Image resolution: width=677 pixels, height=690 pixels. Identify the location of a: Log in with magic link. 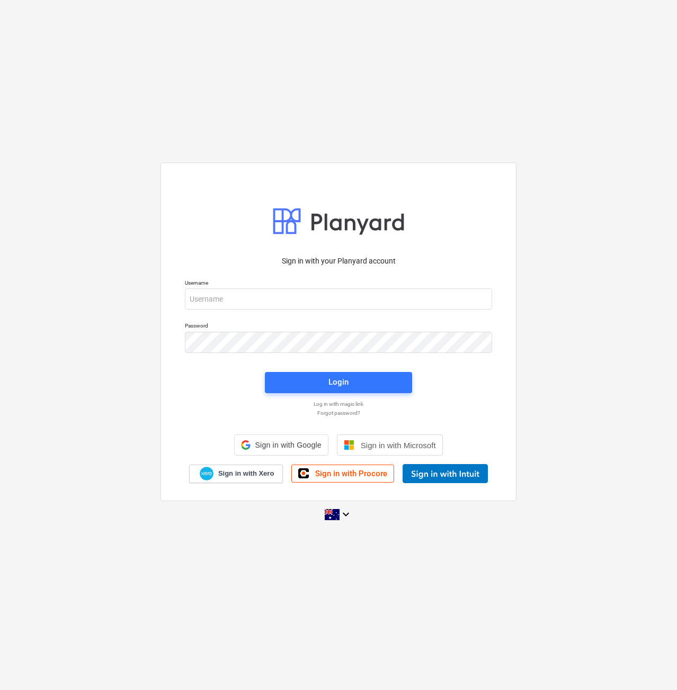
(338, 404).